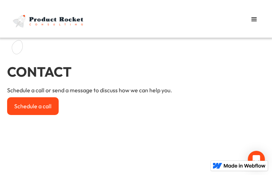  I want to click on a: Schedule a call, so click(33, 106).